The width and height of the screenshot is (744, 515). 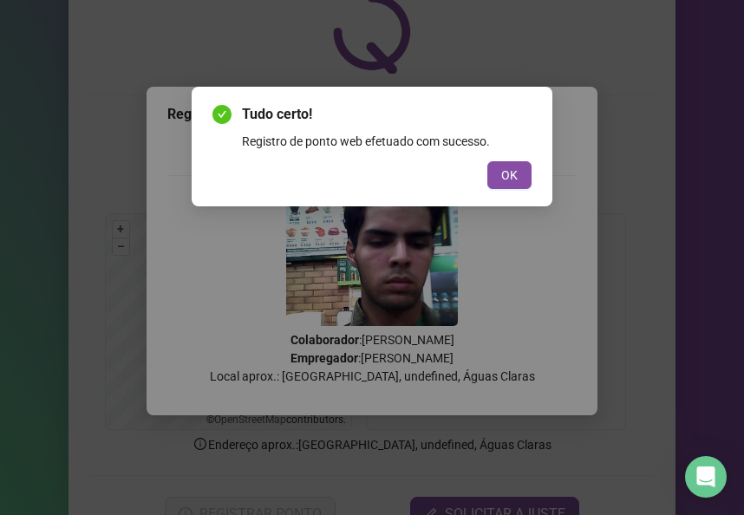 What do you see at coordinates (387, 141) in the screenshot?
I see `div: Registro de ponto web efetuado com sucesso.` at bounding box center [387, 141].